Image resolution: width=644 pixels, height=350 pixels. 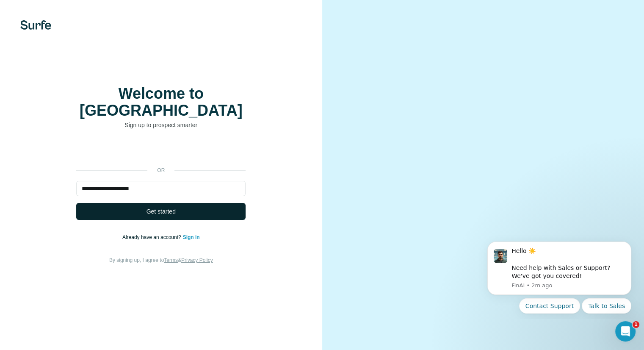 What do you see at coordinates (85, 34) in the screenshot?
I see `div: message notification from FinAI, 2m ago. Hello ☀️ ​ Need help with Sales or Support? We've got yo...` at bounding box center [85, 34].